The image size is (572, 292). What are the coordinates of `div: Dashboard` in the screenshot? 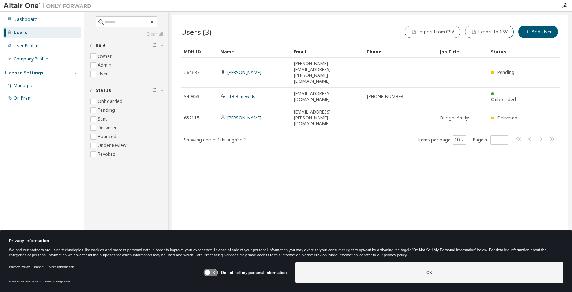 It's located at (26, 19).